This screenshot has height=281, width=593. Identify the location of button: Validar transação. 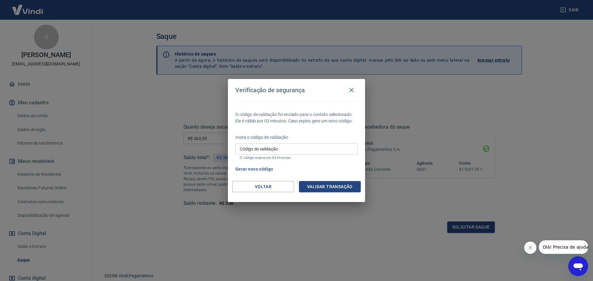
(330, 187).